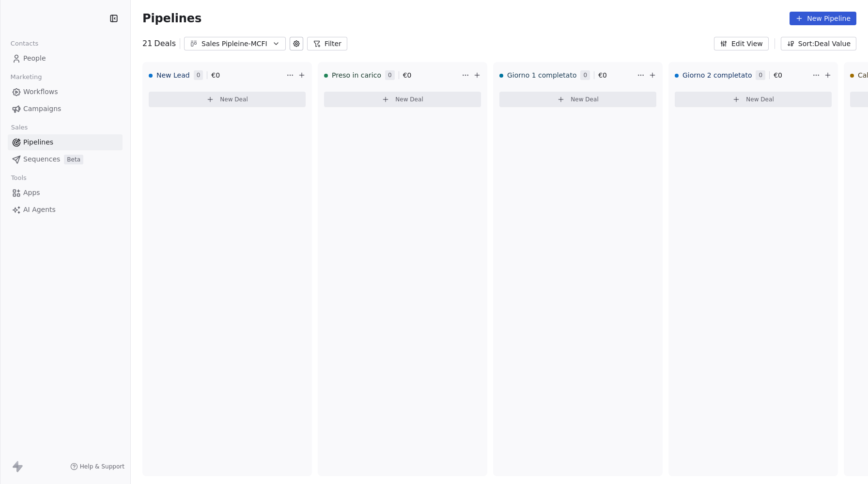  I want to click on span: Help & Support, so click(102, 466).